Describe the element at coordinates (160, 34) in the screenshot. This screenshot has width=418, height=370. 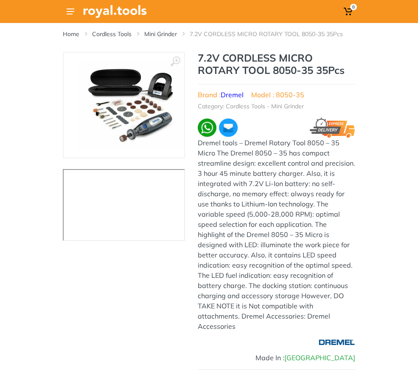
I see `a: Mini Grinder` at that location.